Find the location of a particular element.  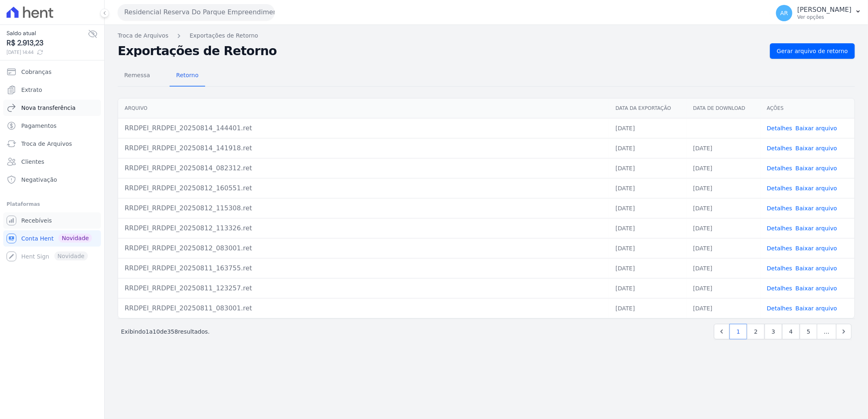

span: Retorno is located at coordinates (187, 75).